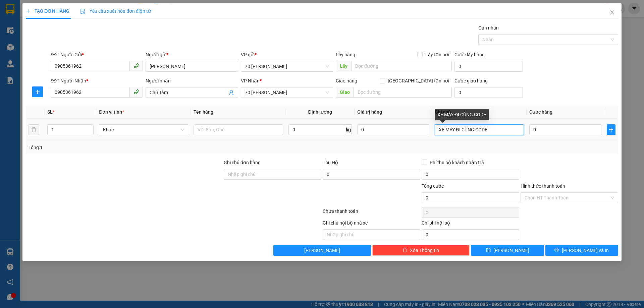 The image size is (644, 308). What do you see at coordinates (462, 115) in the screenshot?
I see `div: XE MÁY ĐI CÙNG CODE` at bounding box center [462, 115].